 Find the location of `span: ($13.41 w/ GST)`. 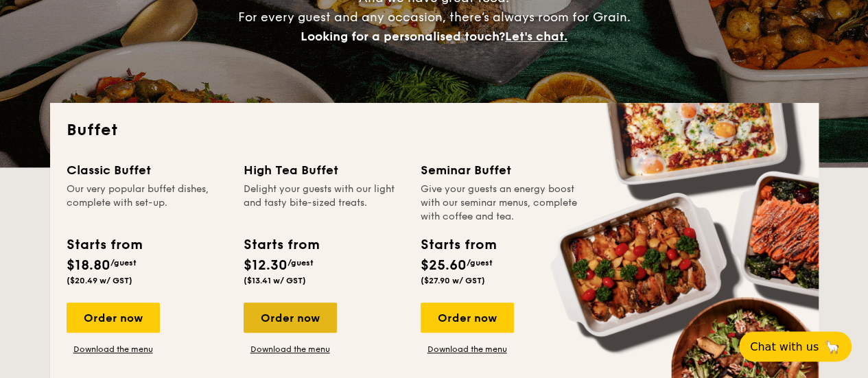

span: ($13.41 w/ GST) is located at coordinates (274, 281).